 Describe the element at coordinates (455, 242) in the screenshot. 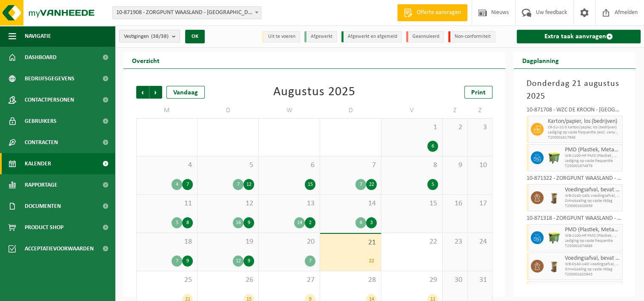

I see `span: 23` at that location.